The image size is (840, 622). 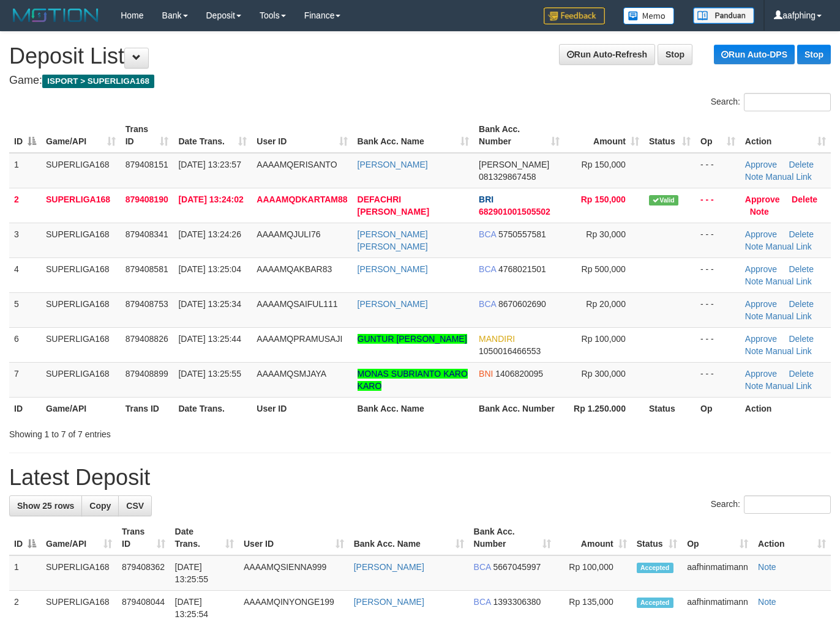 I want to click on img: MOTION_logo.png, so click(x=56, y=15).